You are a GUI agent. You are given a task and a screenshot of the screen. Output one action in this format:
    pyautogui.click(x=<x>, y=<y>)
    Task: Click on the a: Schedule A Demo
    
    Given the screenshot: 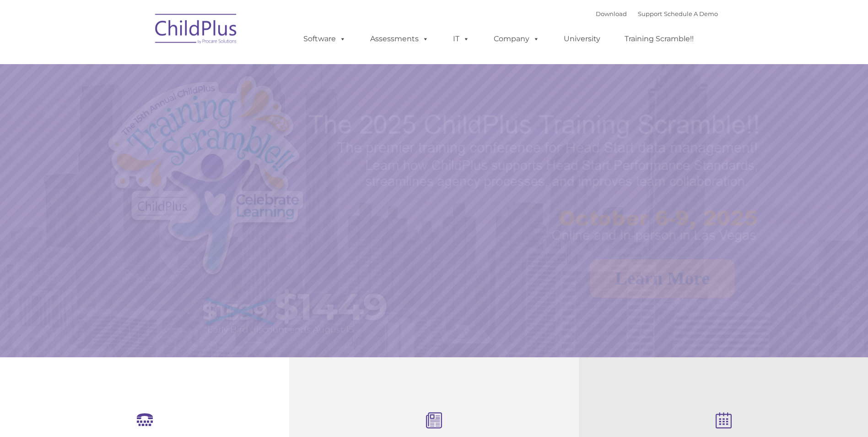 What is the action you would take?
    pyautogui.click(x=691, y=13)
    